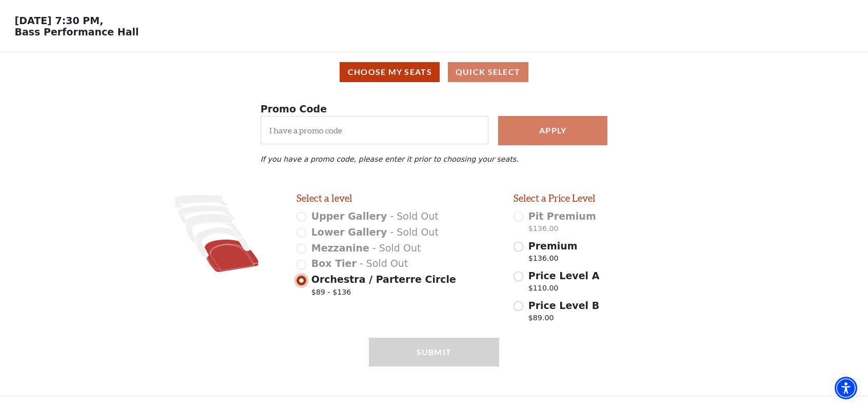 This screenshot has height=406, width=868. I want to click on input: Price Level B, so click(518, 306).